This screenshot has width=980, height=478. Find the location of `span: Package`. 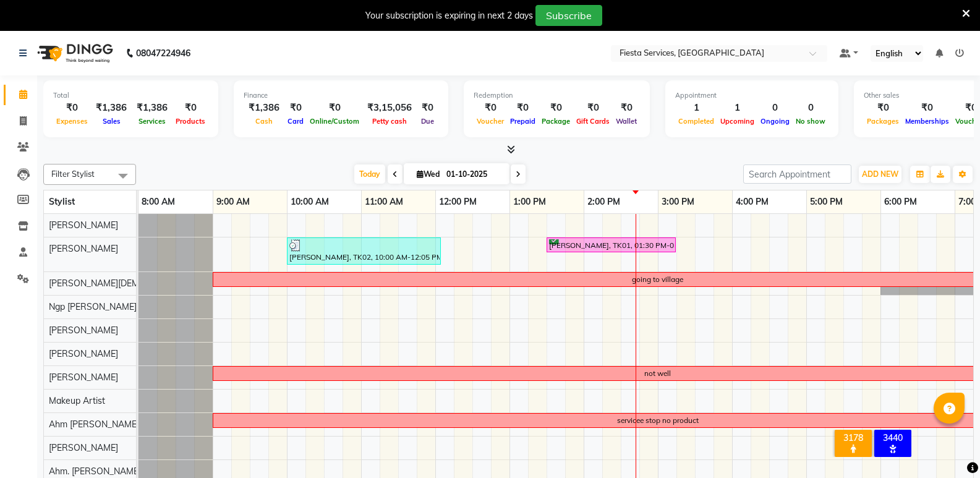

span: Package is located at coordinates (556, 121).